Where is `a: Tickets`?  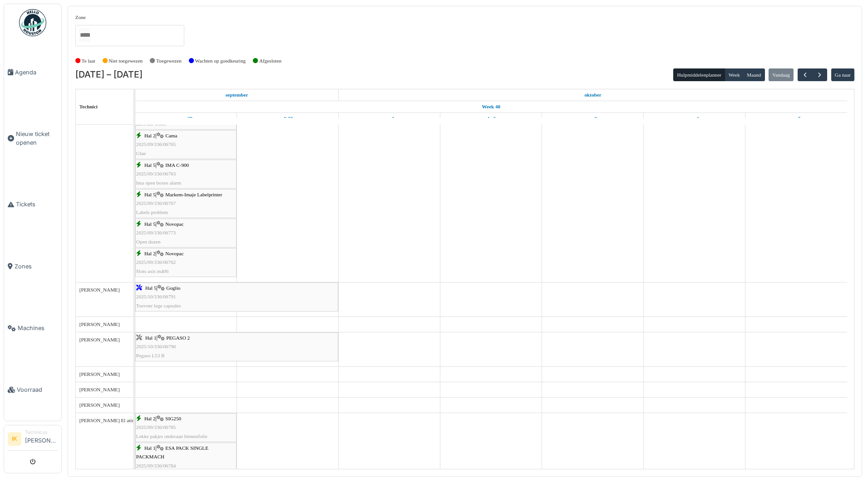 a: Tickets is located at coordinates (32, 205).